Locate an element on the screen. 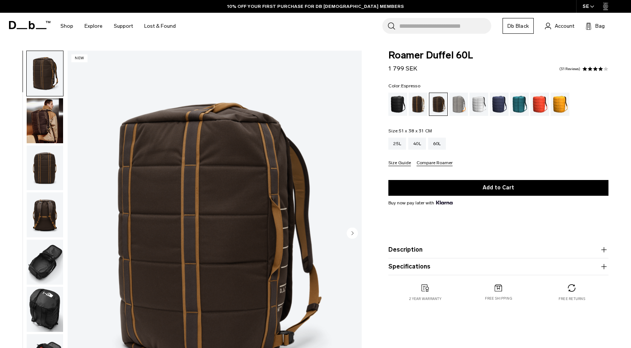 The width and height of the screenshot is (631, 348). button: Specifications is located at coordinates (498, 267).